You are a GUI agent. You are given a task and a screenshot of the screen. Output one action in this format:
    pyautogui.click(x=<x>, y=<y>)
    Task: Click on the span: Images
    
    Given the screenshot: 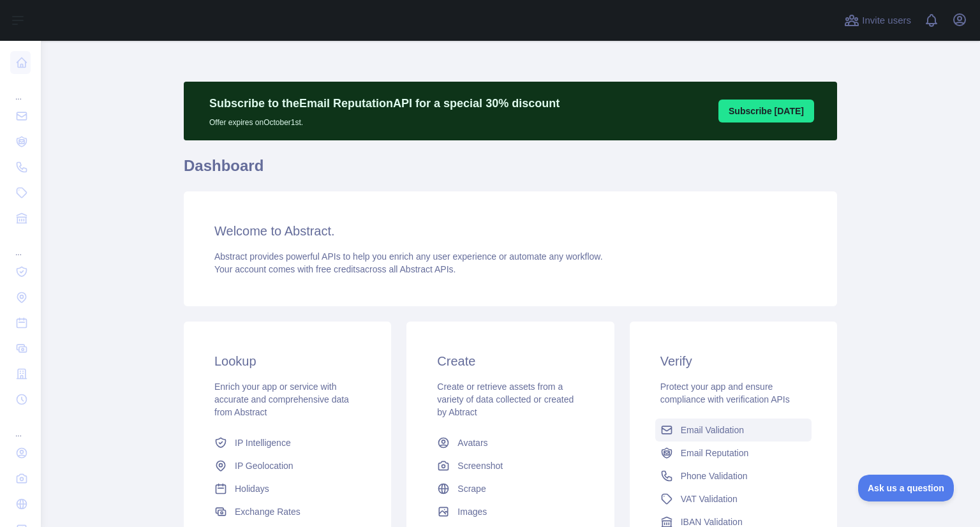 What is the action you would take?
    pyautogui.click(x=472, y=512)
    